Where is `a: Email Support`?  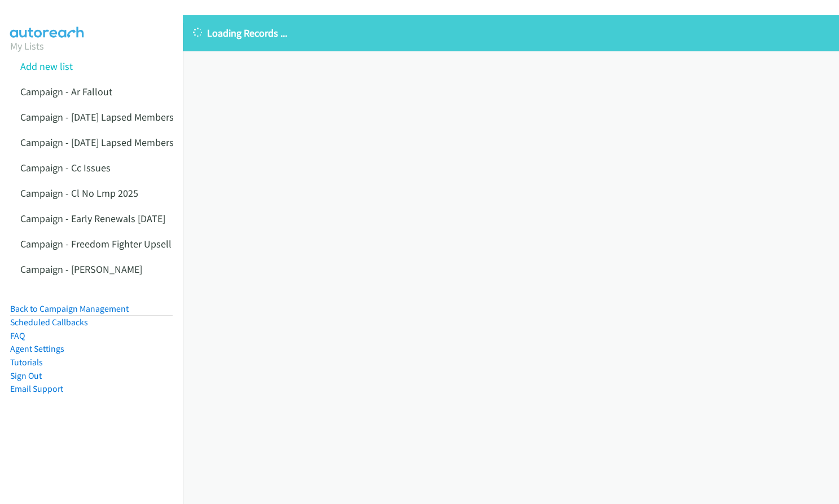
a: Email Support is located at coordinates (36, 389).